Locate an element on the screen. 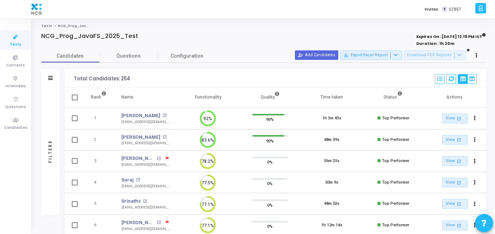  th: Rank is located at coordinates (99, 97).